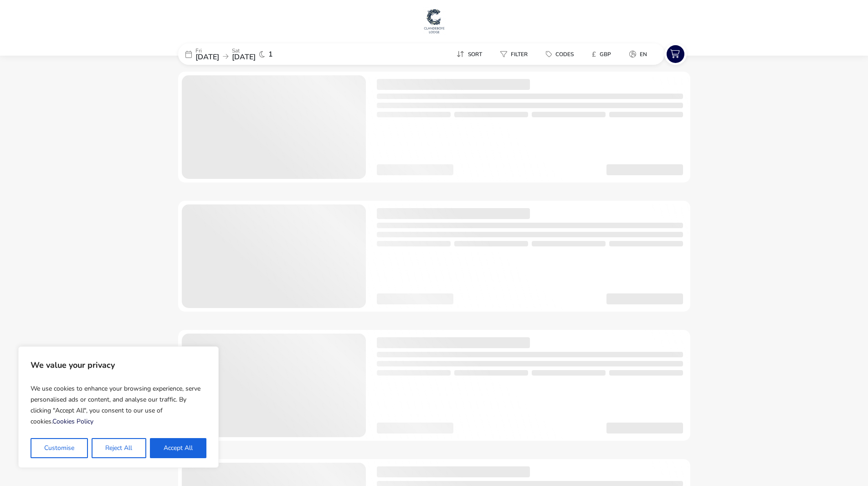 This screenshot has width=868, height=486. I want to click on naf-pibe-menu-bar-item: £GBP, so click(603, 53).